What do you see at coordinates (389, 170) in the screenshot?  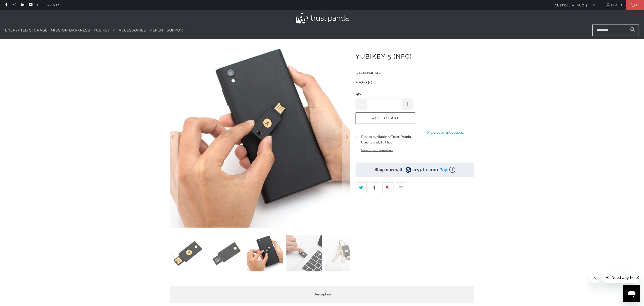 I see `div: Shop now with` at bounding box center [389, 170].